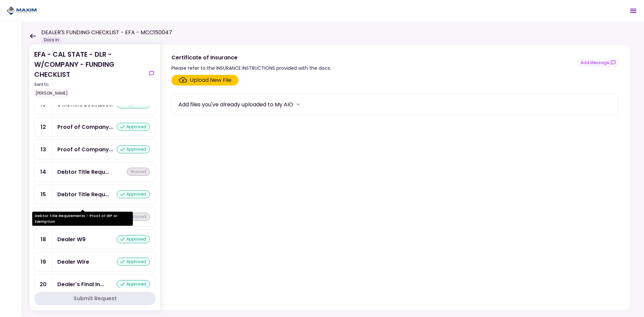  Describe the element at coordinates (85, 127) in the screenshot. I see `div: Proof of Company Ownership` at that location.